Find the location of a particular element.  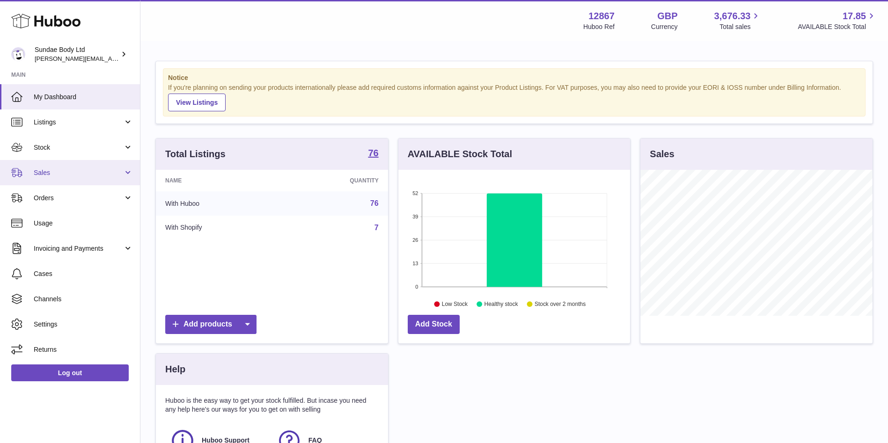

h3: Total Listings is located at coordinates (195, 154).